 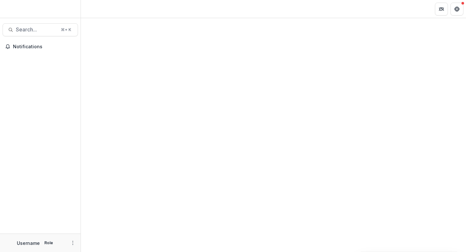 What do you see at coordinates (441, 9) in the screenshot?
I see `button: Partners` at bounding box center [441, 9].